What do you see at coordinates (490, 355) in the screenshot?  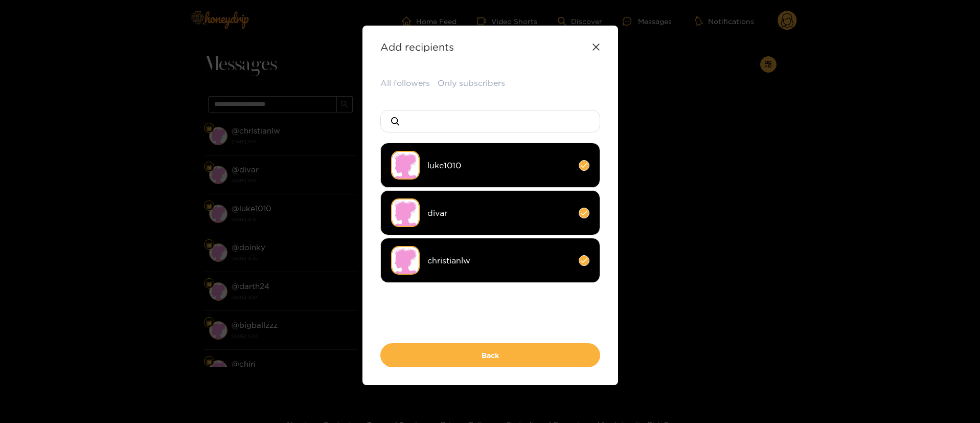 I see `button: Back` at bounding box center [490, 355].